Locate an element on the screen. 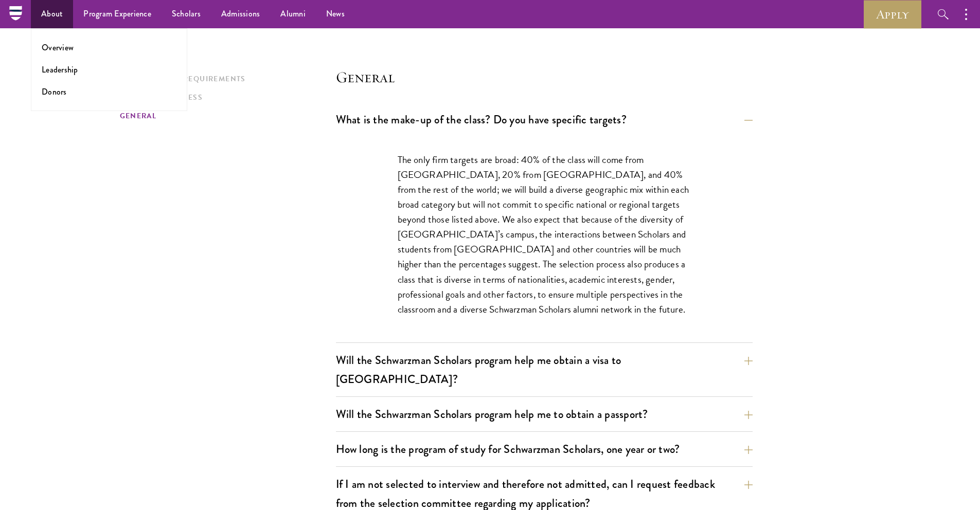 The image size is (980, 510). a: Interview Process is located at coordinates (225, 97).